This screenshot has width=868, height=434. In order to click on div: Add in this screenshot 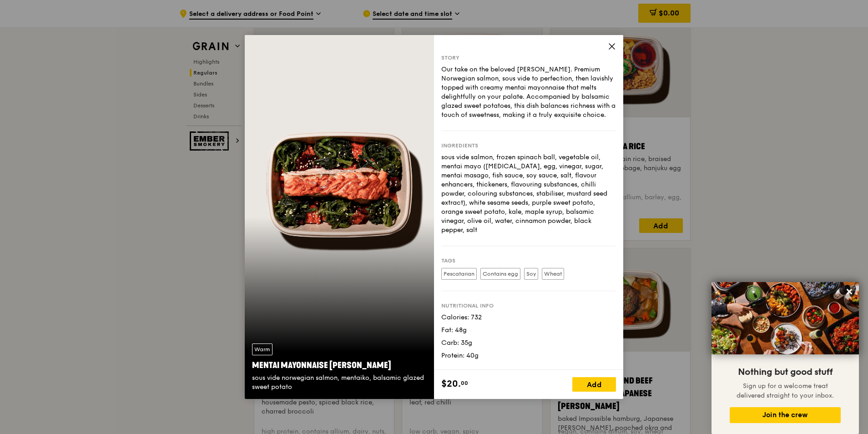, I will do `click(594, 384)`.